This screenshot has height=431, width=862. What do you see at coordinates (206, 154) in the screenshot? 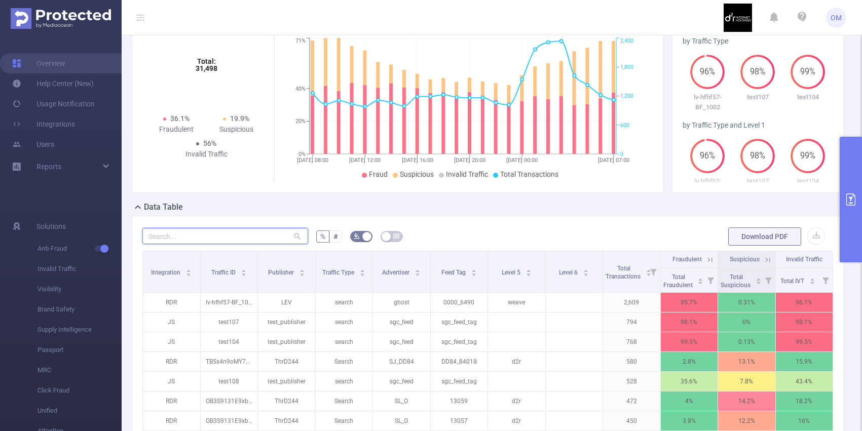
I see `div: Invalid Traffic` at bounding box center [206, 154].